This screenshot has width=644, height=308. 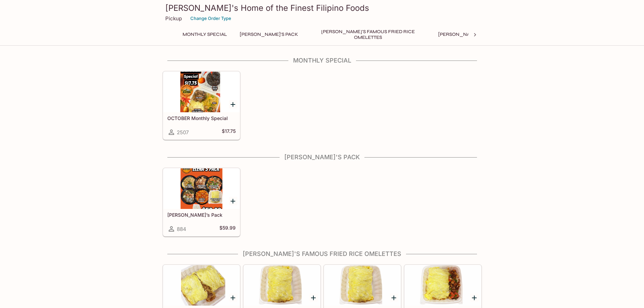 I want to click on div: Elena’s Pack, so click(x=202, y=188).